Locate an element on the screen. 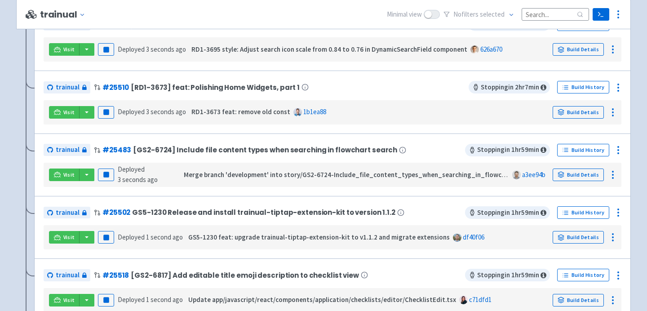 Image resolution: width=647 pixels, height=311 pixels. input: Search... is located at coordinates (555, 14).